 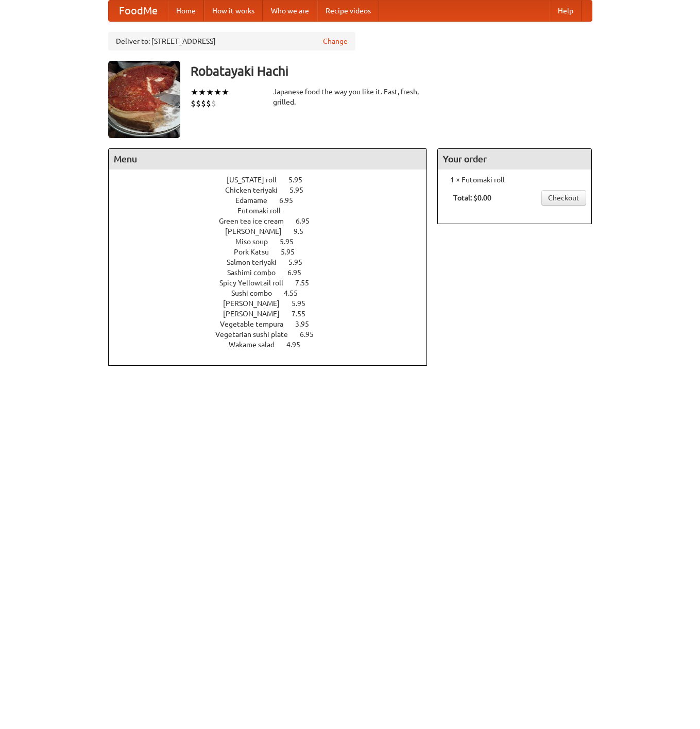 I want to click on a: Recipe videos, so click(x=349, y=10).